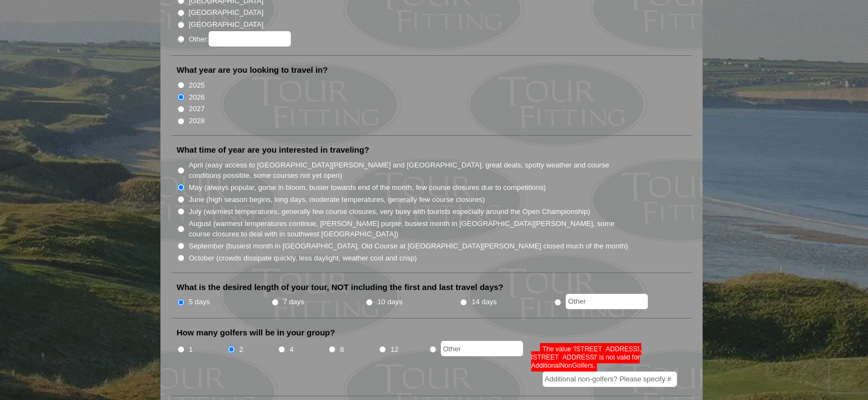  What do you see at coordinates (291, 350) in the screenshot?
I see `label: 4` at bounding box center [291, 350].